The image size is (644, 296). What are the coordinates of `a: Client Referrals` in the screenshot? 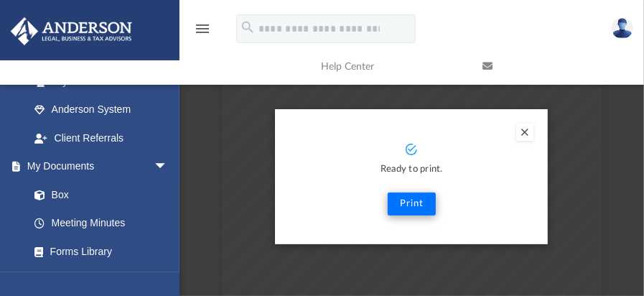 It's located at (101, 138).